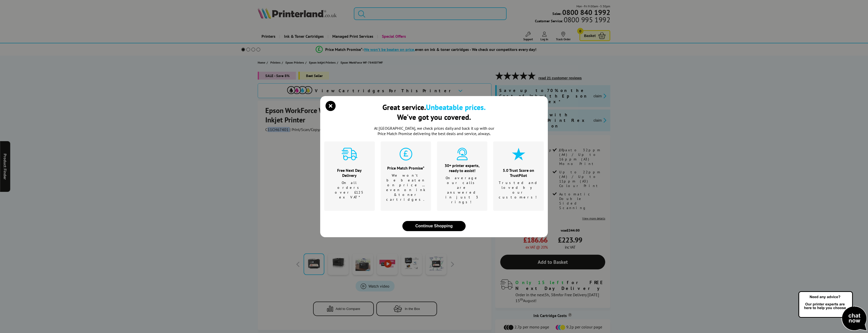 The image size is (868, 333). Describe the element at coordinates (350, 190) in the screenshot. I see `p: On all orders over £125 ex VAT*` at that location.